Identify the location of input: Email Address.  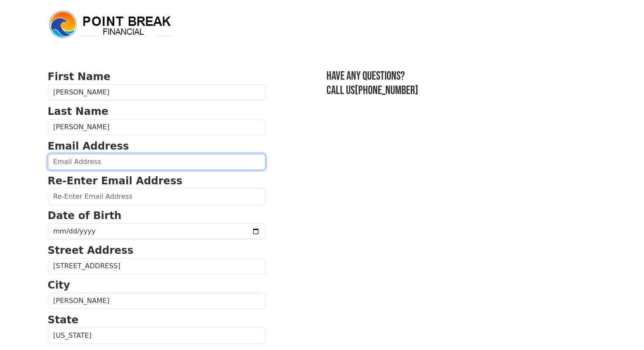
(157, 162).